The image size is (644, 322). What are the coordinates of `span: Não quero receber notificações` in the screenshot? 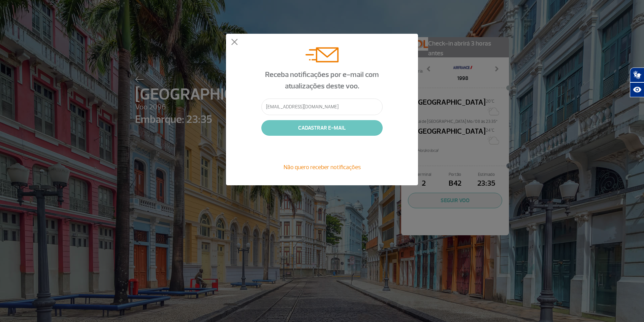 It's located at (322, 167).